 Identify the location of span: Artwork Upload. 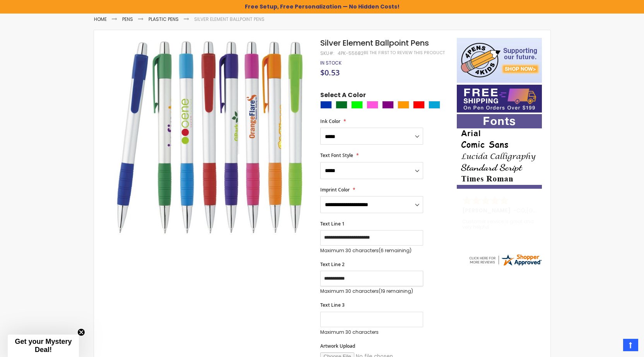
(338, 346).